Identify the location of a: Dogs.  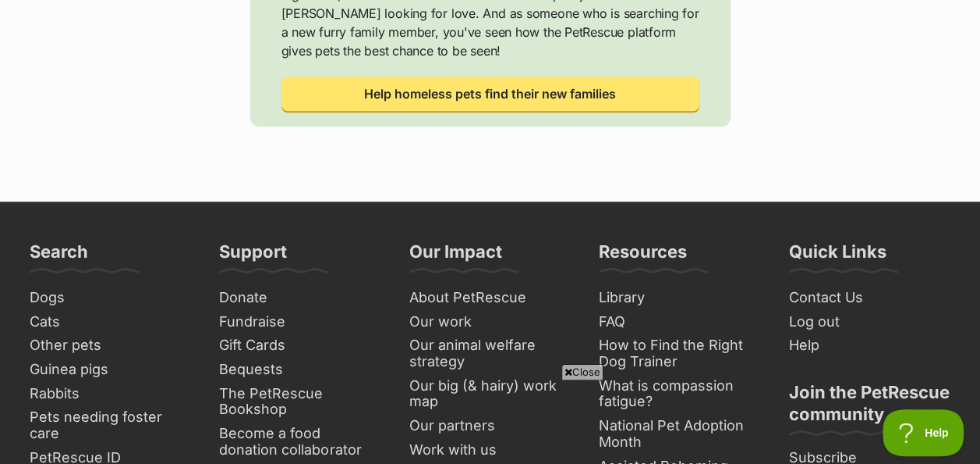
(110, 297).